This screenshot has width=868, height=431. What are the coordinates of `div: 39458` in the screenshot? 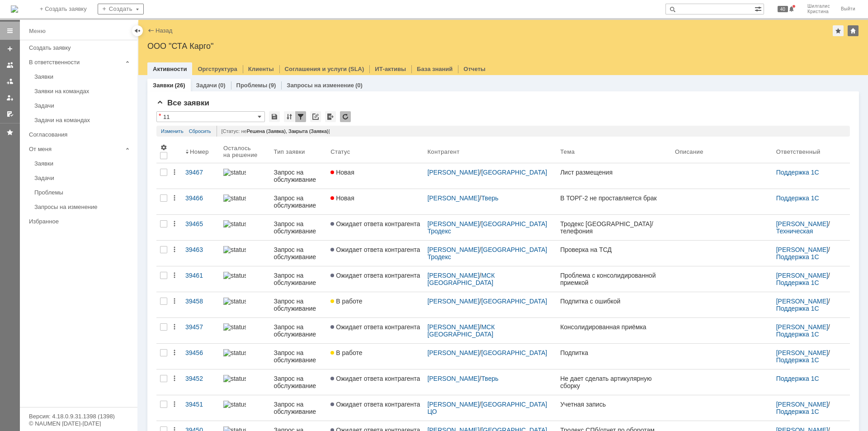 It's located at (201, 301).